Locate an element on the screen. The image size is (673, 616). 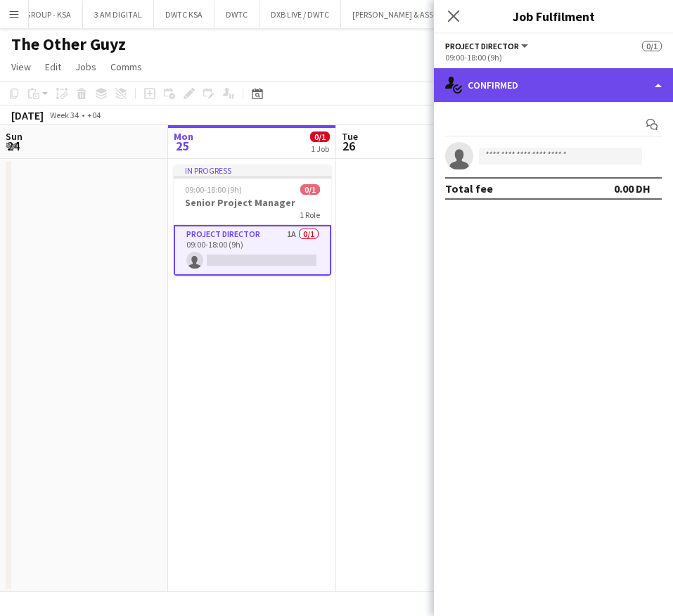
button: DWTC KSA is located at coordinates (184, 14).